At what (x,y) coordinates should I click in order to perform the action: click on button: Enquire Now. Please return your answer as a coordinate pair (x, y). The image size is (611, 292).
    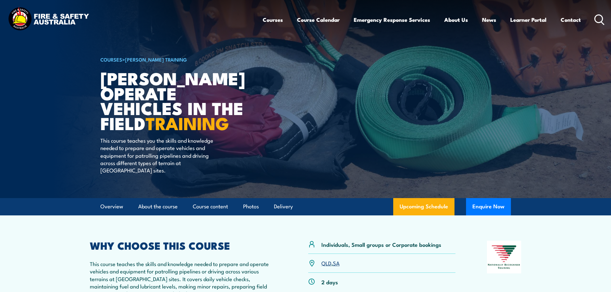
    Looking at the image, I should click on (488, 207).